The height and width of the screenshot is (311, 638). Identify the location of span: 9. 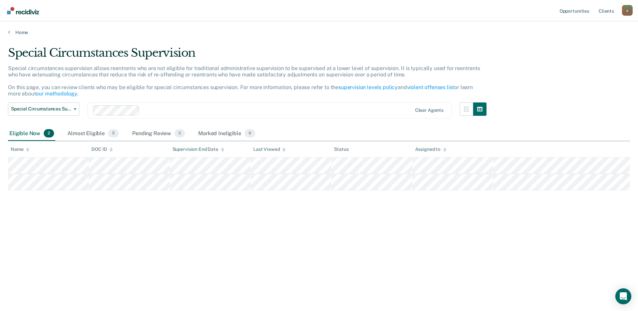
(250, 133).